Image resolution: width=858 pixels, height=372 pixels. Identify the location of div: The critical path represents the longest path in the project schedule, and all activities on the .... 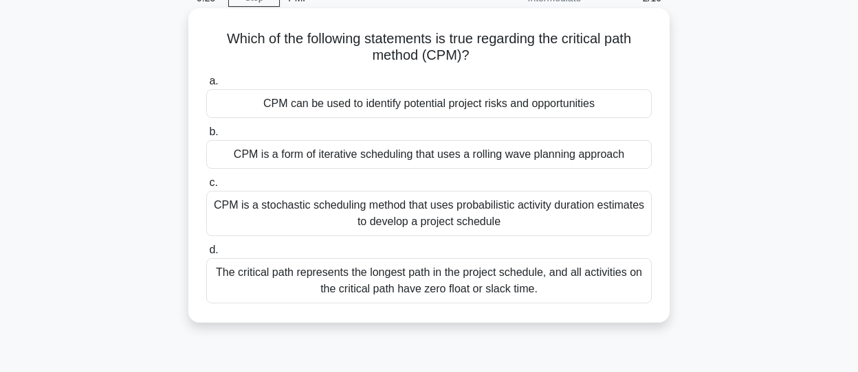
(429, 281).